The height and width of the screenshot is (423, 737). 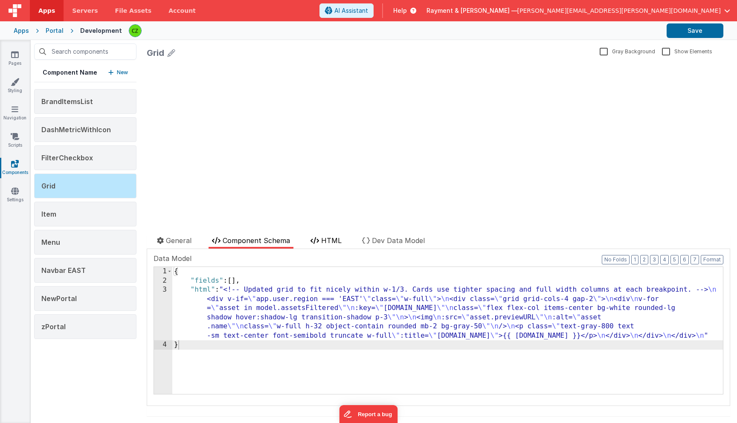 I want to click on span: Item, so click(x=49, y=214).